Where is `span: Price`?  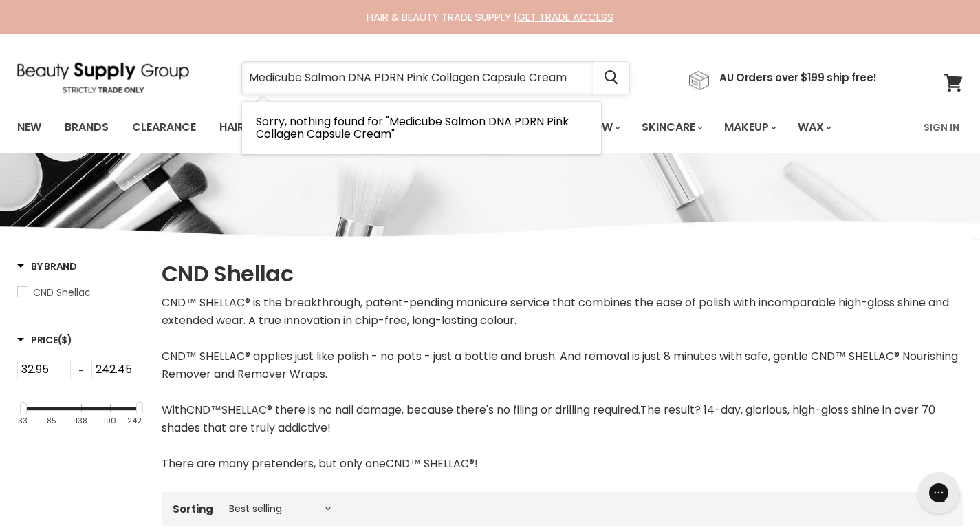
span: Price is located at coordinates (44, 340).